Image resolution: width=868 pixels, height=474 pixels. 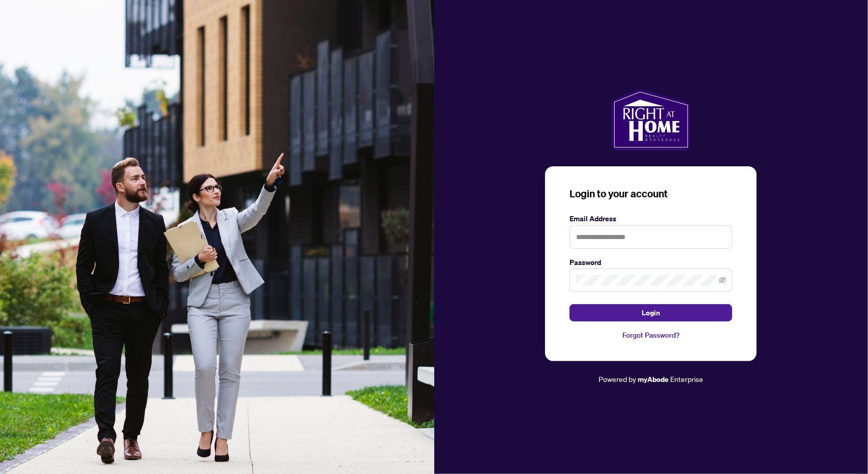 I want to click on a: Forgot Password?, so click(x=651, y=335).